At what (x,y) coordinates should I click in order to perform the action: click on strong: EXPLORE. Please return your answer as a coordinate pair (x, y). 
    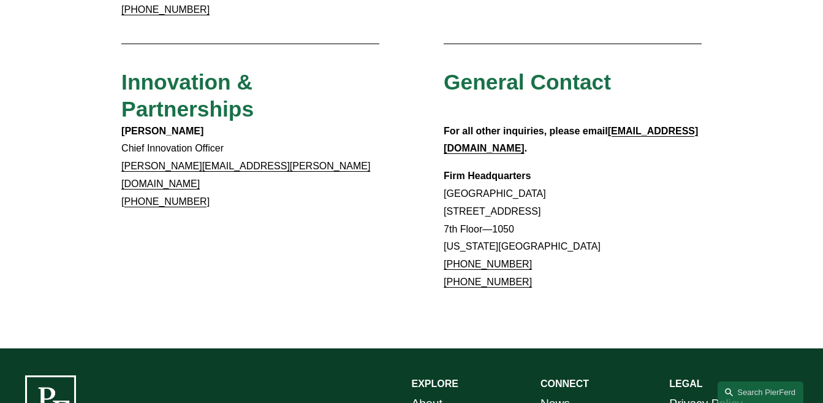
    Looking at the image, I should click on (435, 383).